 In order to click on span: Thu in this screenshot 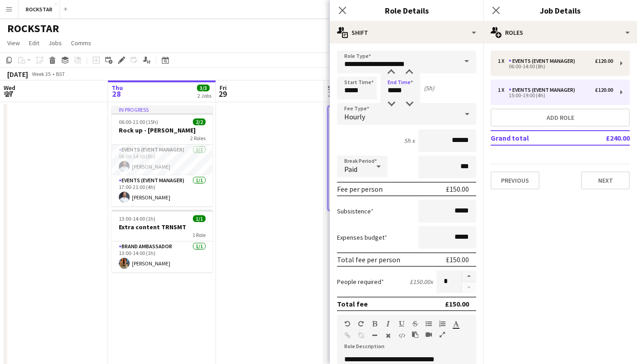, I will do `click(117, 87)`.